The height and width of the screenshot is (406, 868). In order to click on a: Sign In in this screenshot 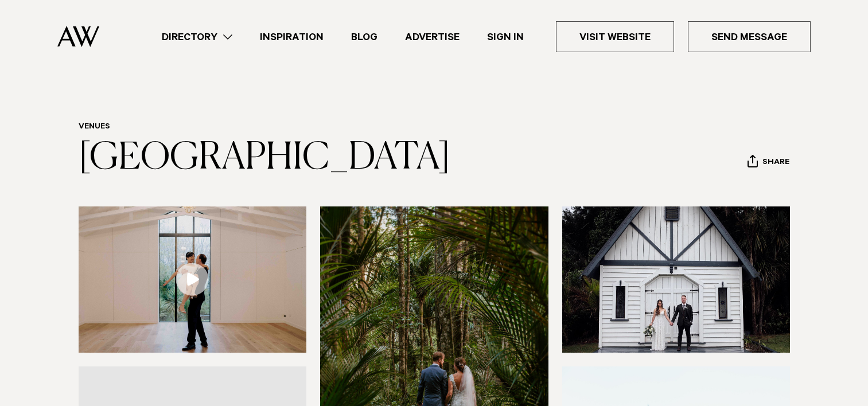, I will do `click(506, 37)`.